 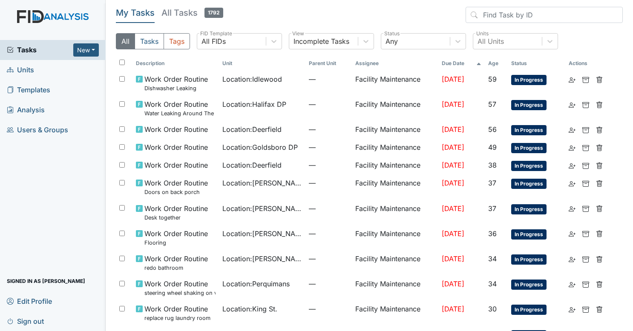 I want to click on small: Water Leaking Around The Base of the Toilet, so click(x=180, y=113).